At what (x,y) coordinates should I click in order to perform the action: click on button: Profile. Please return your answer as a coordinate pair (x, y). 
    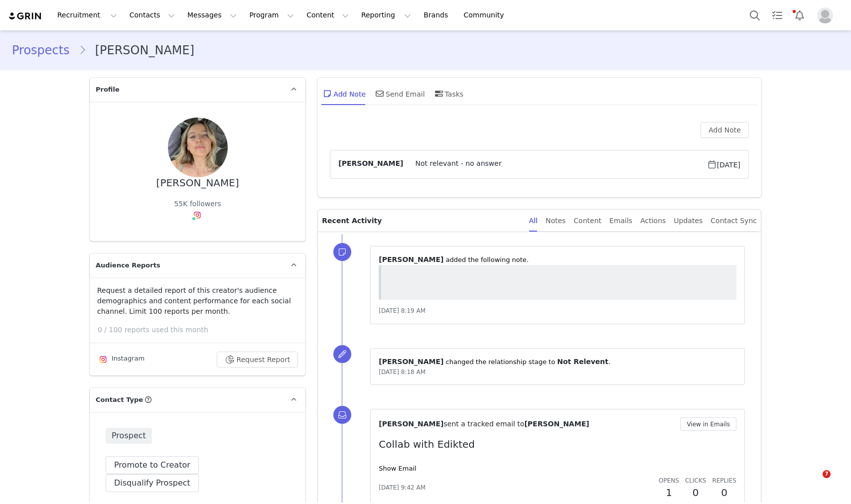
    Looking at the image, I should click on (828, 16).